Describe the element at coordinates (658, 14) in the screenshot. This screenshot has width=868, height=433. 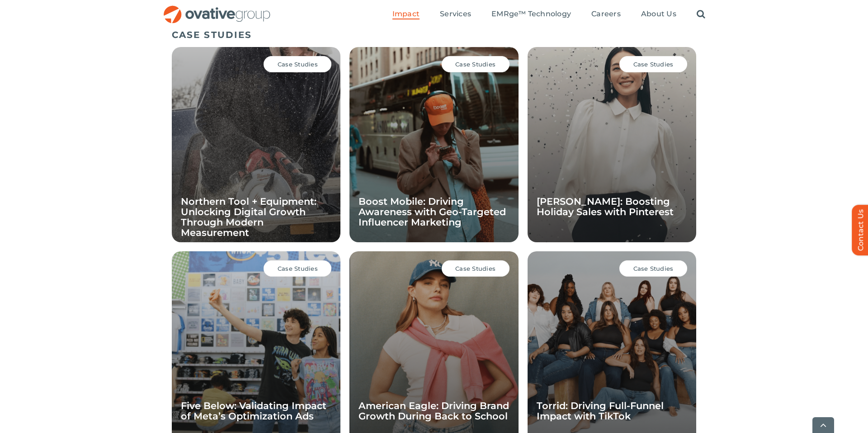
I see `span: About Us` at that location.